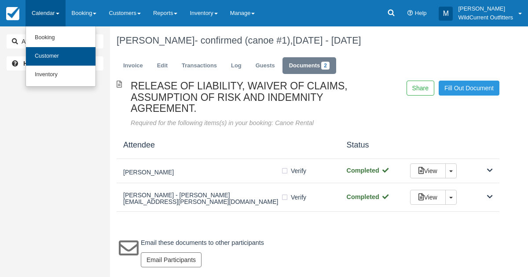  What do you see at coordinates (61, 75) in the screenshot?
I see `a: Inventory` at bounding box center [61, 75].